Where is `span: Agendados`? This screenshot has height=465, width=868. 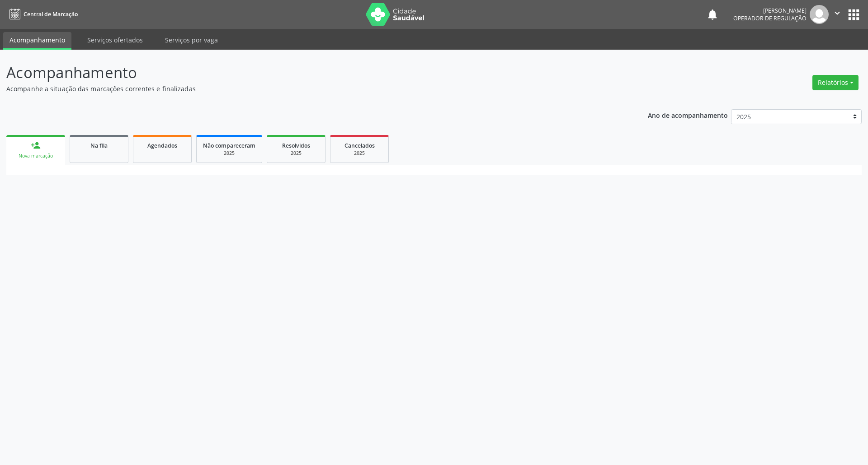
span: Agendados is located at coordinates (162, 146).